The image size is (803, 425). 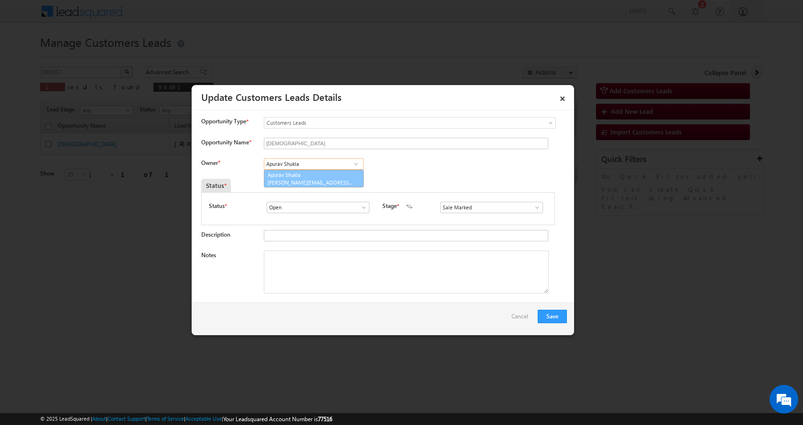 What do you see at coordinates (325, 419) in the screenshot?
I see `span: 77516` at bounding box center [325, 419].